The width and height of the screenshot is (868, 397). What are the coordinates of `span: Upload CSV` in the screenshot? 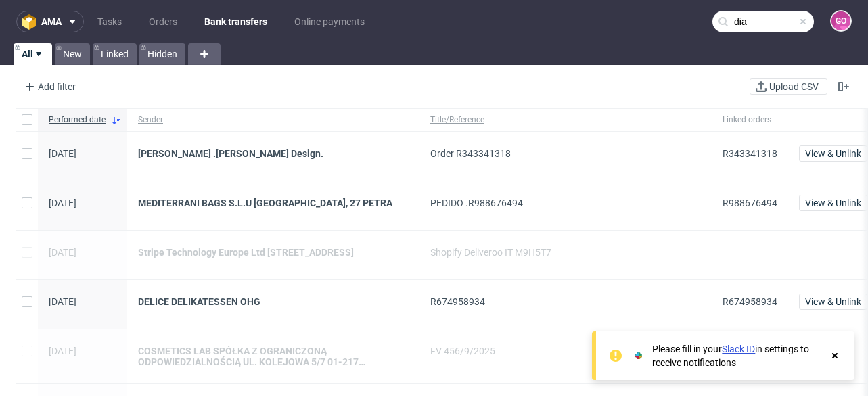 It's located at (793, 86).